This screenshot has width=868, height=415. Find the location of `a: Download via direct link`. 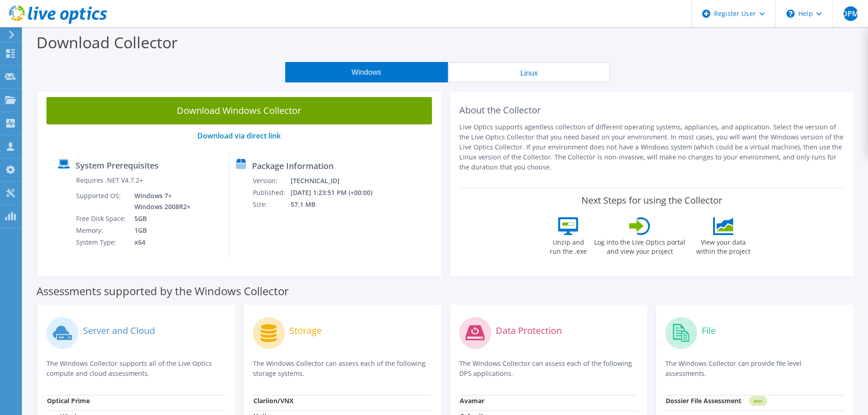

a: Download via direct link is located at coordinates (239, 136).